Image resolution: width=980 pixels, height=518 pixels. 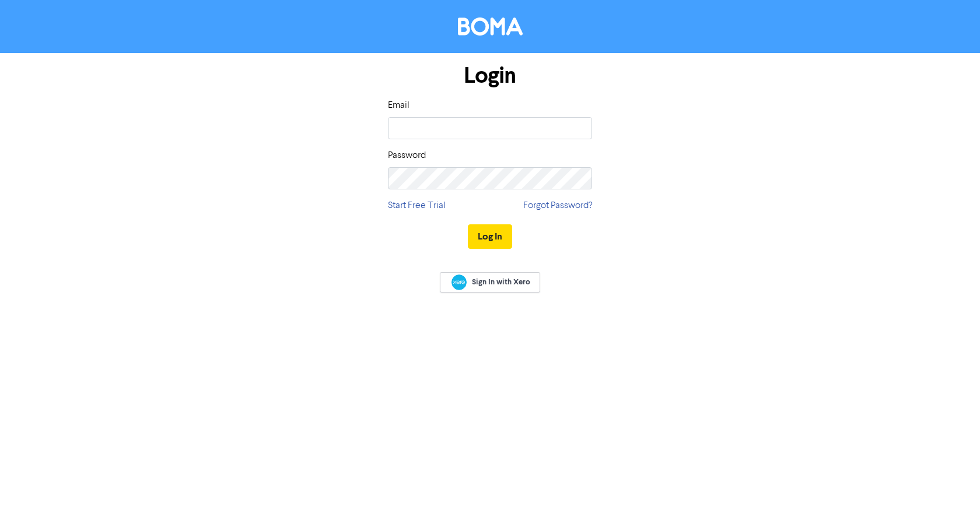 What do you see at coordinates (398, 106) in the screenshot?
I see `label: Email` at bounding box center [398, 106].